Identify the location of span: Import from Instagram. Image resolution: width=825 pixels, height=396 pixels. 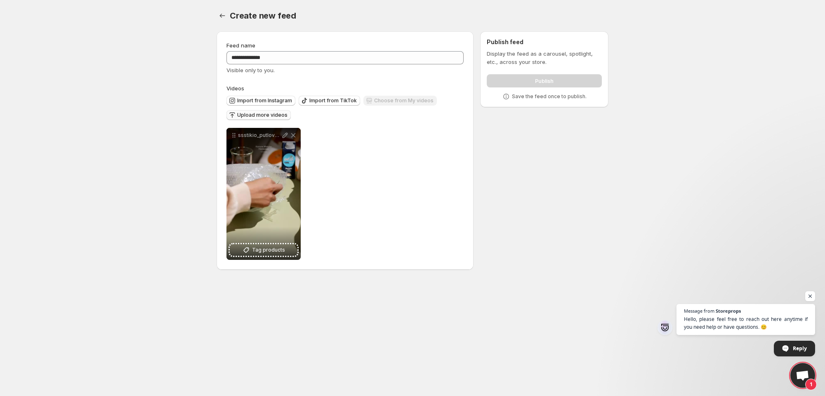
(264, 101).